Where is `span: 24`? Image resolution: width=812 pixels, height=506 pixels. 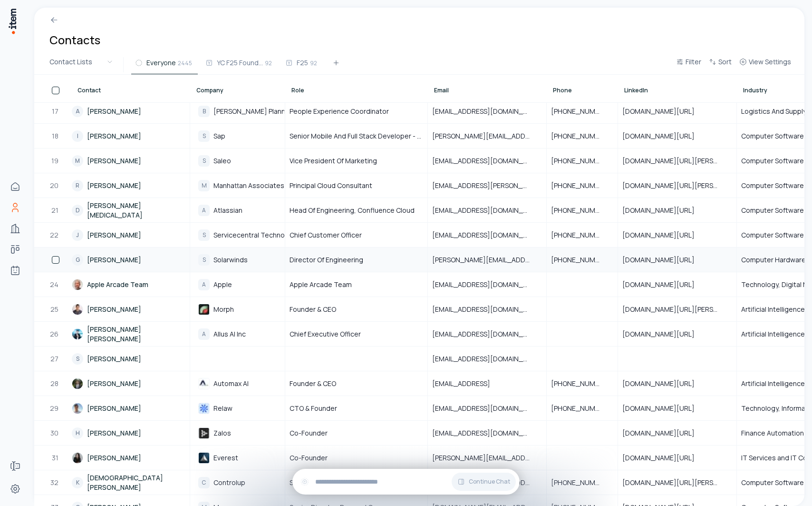 span: 24 is located at coordinates (55, 284).